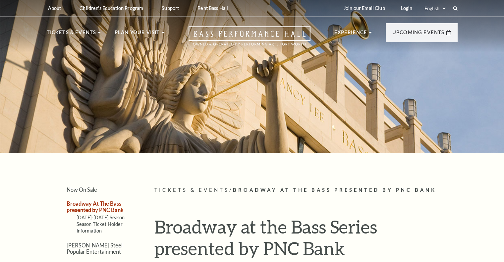 The image size is (504, 262). What do you see at coordinates (213, 8) in the screenshot?
I see `p: Rent Bass Hall` at bounding box center [213, 8].